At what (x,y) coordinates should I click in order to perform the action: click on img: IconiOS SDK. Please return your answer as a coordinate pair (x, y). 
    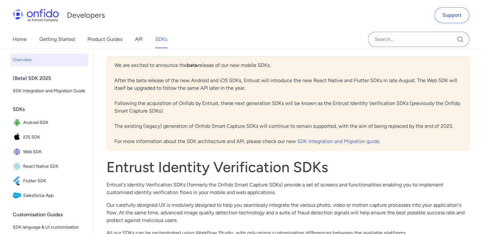
    Looking at the image, I should click on (18, 137).